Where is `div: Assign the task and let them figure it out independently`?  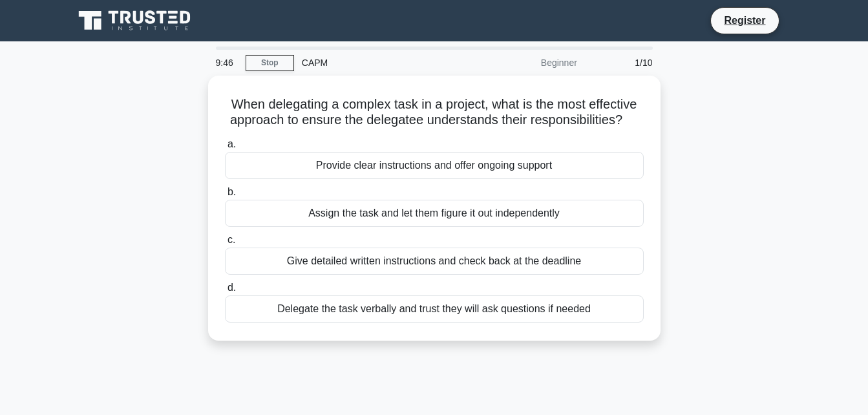
div: Assign the task and let them figure it out independently is located at coordinates (434, 213).